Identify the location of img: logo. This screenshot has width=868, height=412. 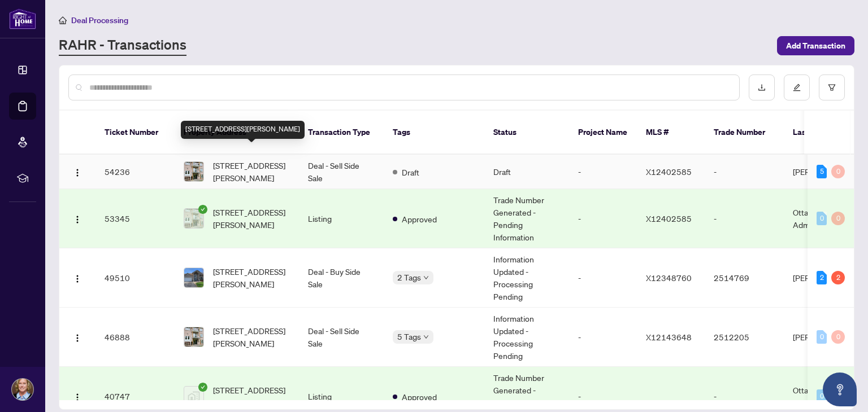
(23, 18).